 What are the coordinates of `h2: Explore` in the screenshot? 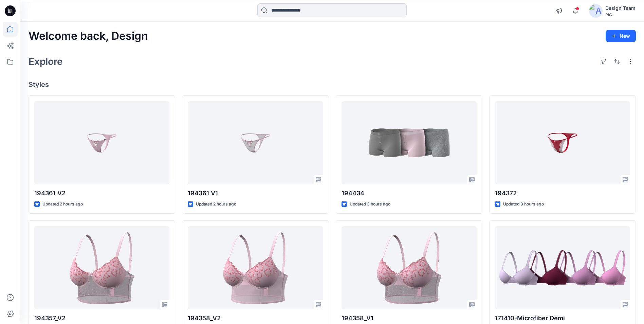 It's located at (45, 62).